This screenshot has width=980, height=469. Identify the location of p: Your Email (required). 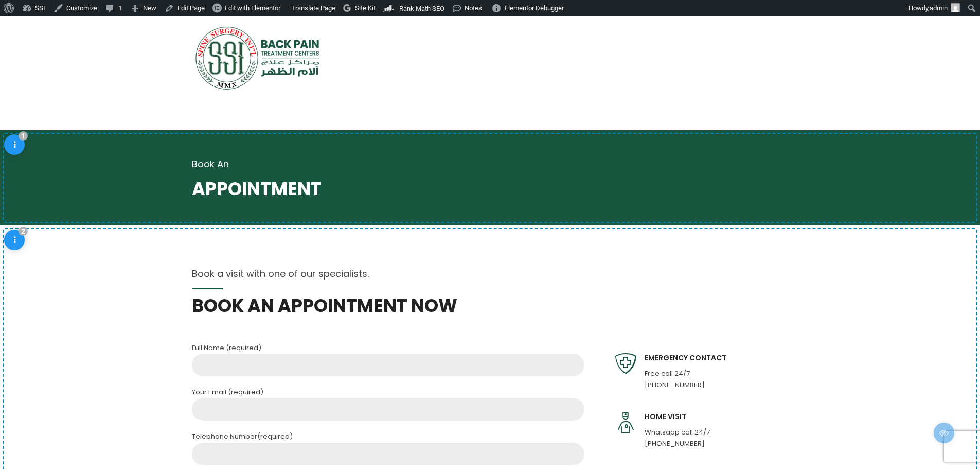
(388, 392).